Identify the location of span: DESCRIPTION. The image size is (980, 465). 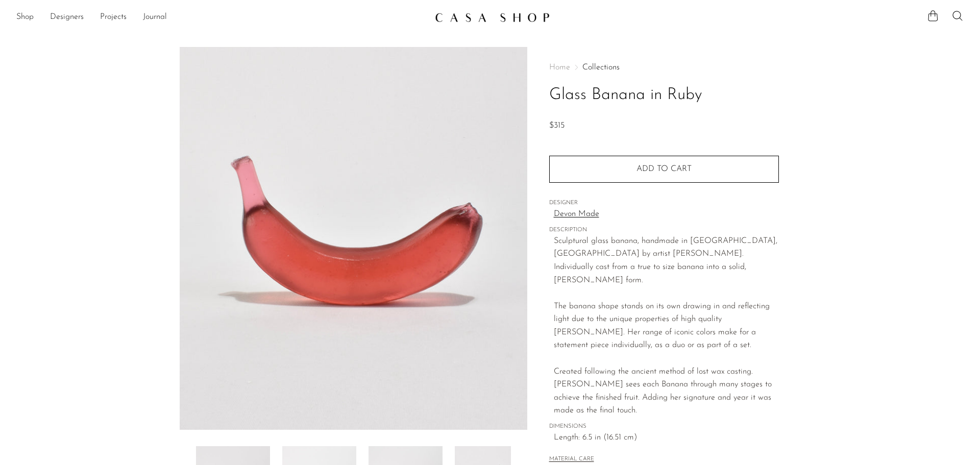
(664, 230).